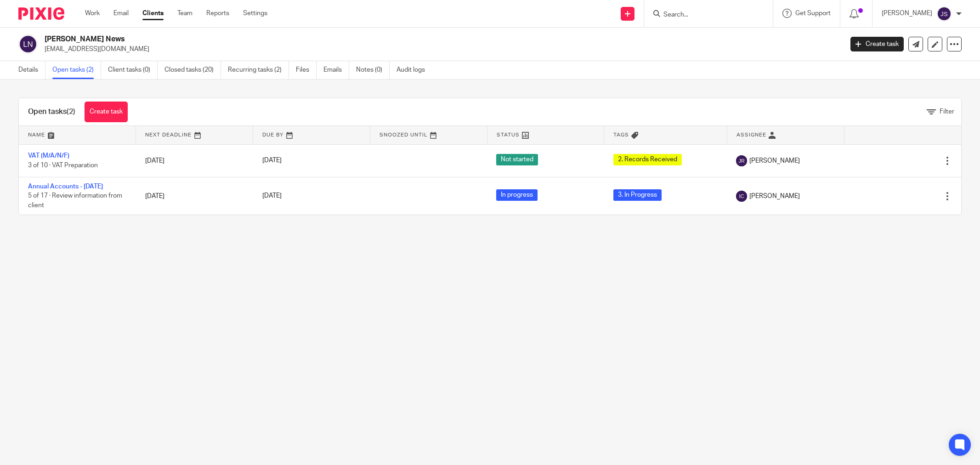 This screenshot has height=465, width=980. I want to click on a: Closed tasks (20), so click(192, 70).